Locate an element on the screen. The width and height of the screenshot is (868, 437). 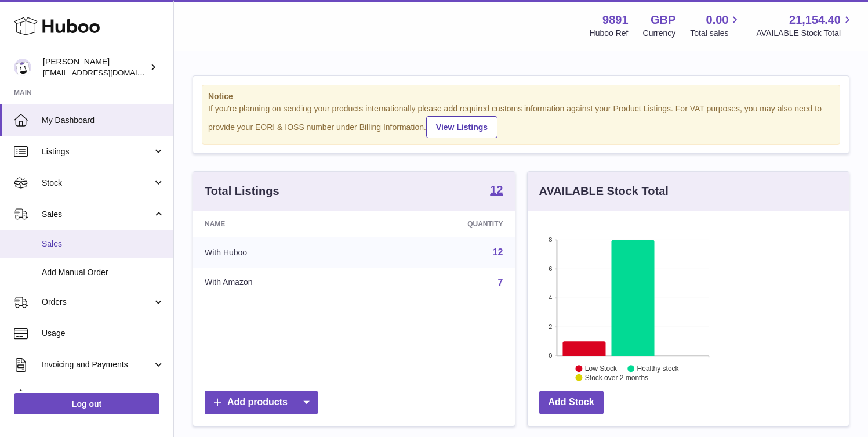
span: Invoicing and Payments is located at coordinates (96, 364).